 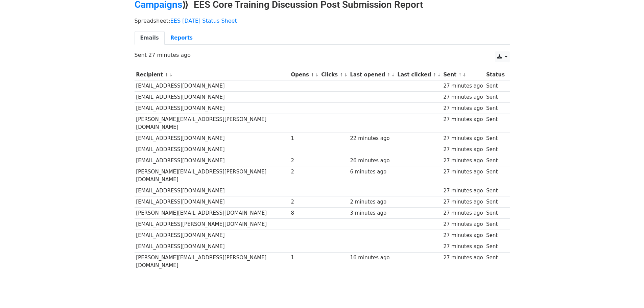 What do you see at coordinates (372, 161) in the screenshot?
I see `div: 26 minutes ago` at bounding box center [372, 161].